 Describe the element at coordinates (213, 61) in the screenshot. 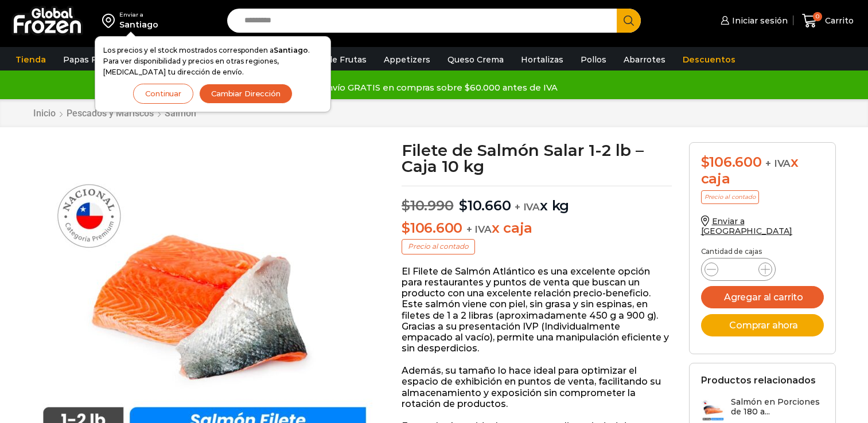

I see `p: Los precios y el stock mostrados corresponden a . Para ver disponibilidad y precios en otras regi...` at that location.